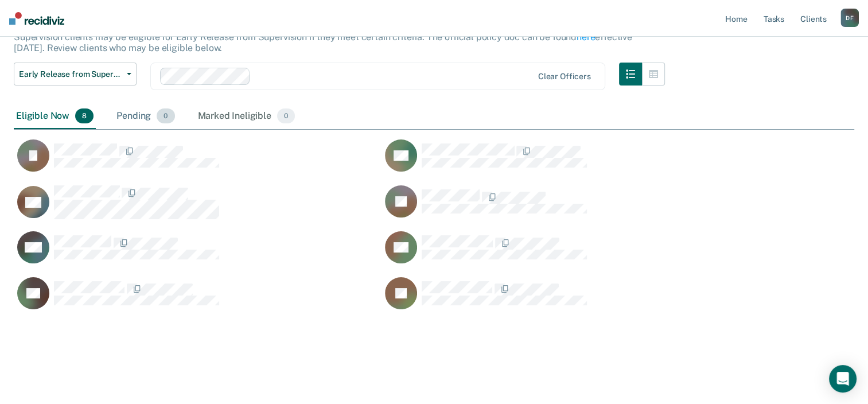 This screenshot has height=404, width=868. I want to click on div: CaseloadOpportunityCell-03428499, so click(197, 208).